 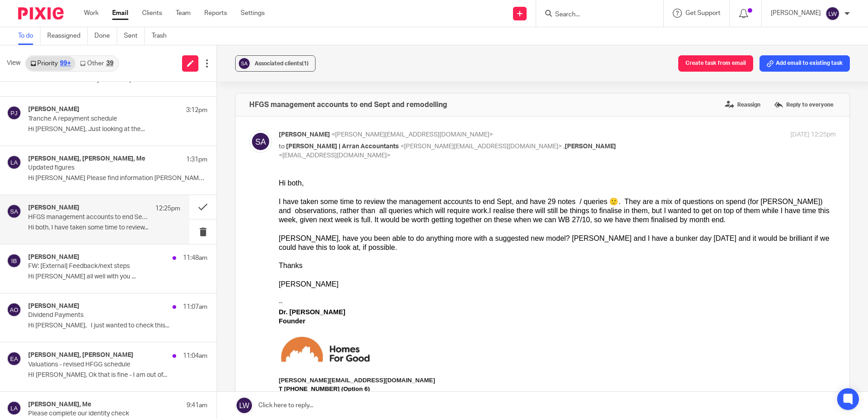 What do you see at coordinates (104, 228) in the screenshot?
I see `p: Hi both, I have taken some time to review...` at bounding box center [104, 228].